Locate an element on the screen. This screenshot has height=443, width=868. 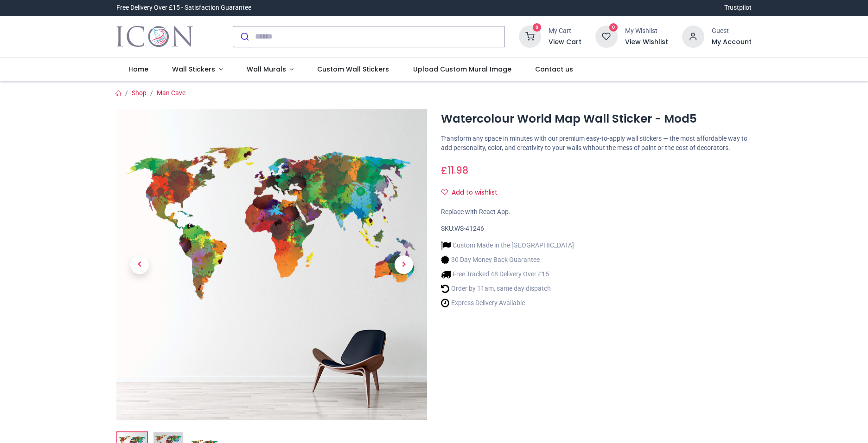
button: Submit is located at coordinates (244, 37).